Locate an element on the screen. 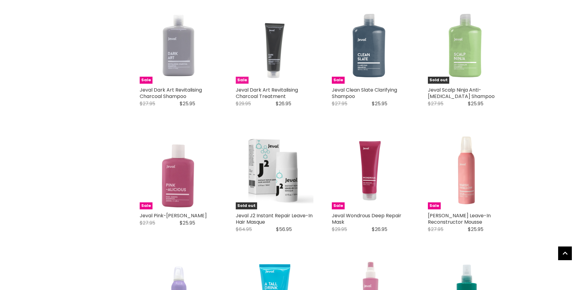 This screenshot has width=581, height=290. a: Jeval Dark Art Revitalising Charcoal Treatment is located at coordinates (267, 93).